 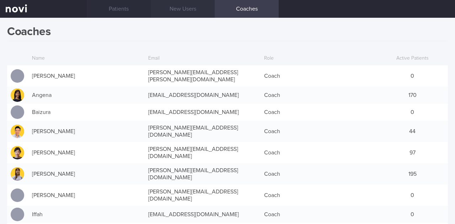 What do you see at coordinates (203, 59) in the screenshot?
I see `div: Email` at bounding box center [203, 59].